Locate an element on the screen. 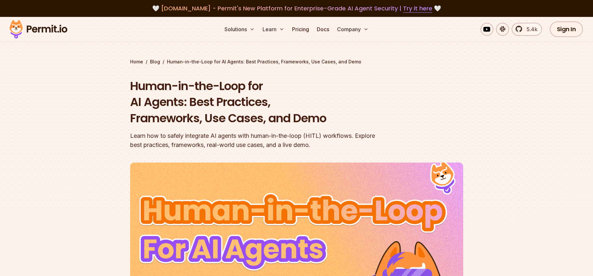  a: Docs is located at coordinates (323, 29).